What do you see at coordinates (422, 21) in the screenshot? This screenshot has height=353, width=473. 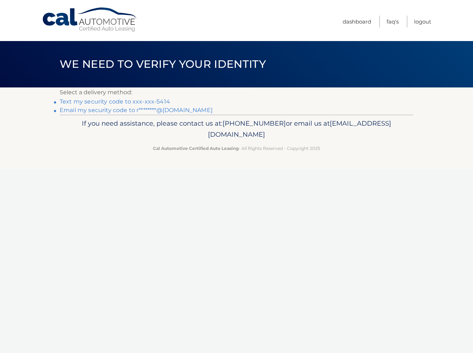 I see `a: Logout` at bounding box center [422, 21].